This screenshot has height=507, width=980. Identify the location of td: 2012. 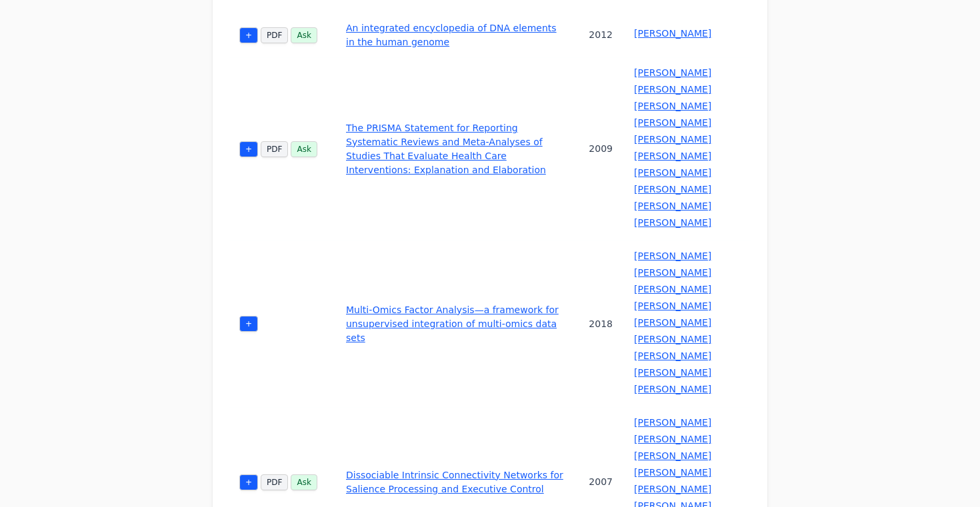
(601, 34).